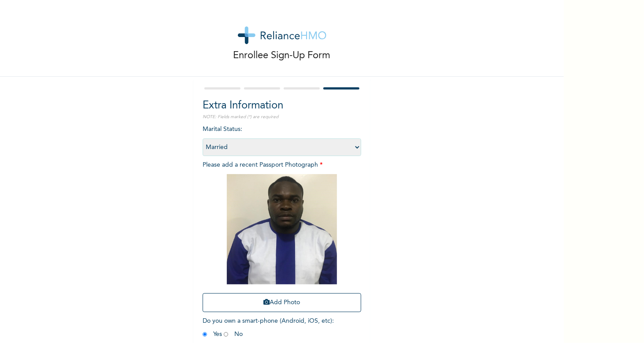 The height and width of the screenshot is (343, 644). I want to click on span: Do you own a smart-phone (Android, iOS, etc) : Yes No, so click(268, 327).